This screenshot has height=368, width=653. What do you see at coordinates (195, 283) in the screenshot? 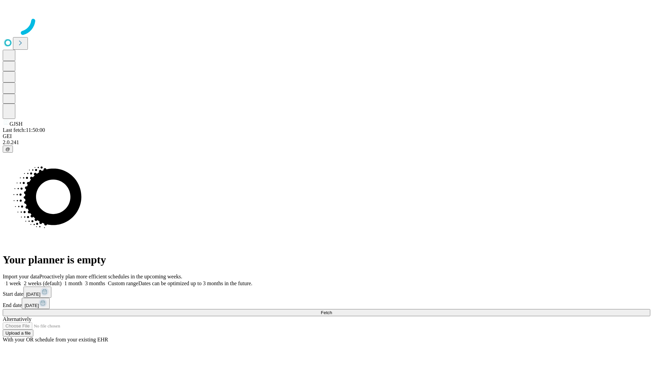
I see `span: Dates can be optimized up to 3 months in the future.` at bounding box center [195, 283].